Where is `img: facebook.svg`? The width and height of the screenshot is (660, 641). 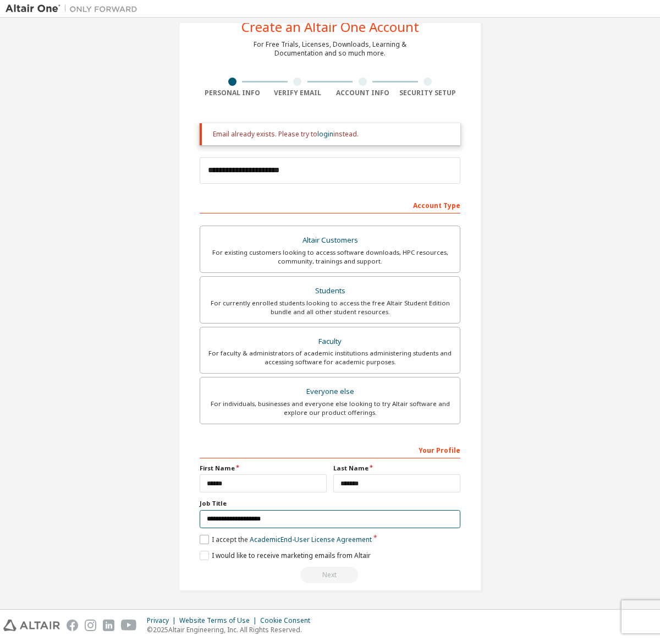
img: facebook.svg is located at coordinates (72, 625).